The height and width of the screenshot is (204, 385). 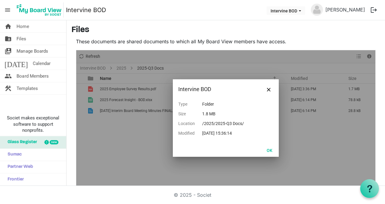 I want to click on span: Board Members, so click(x=33, y=76).